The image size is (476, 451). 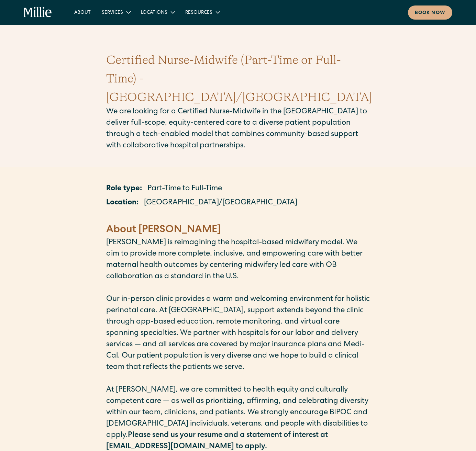 What do you see at coordinates (238, 334) in the screenshot?
I see `p: Our in-person clinic provides a warm and welcoming environment for holistic perinatal care. At [G...` at bounding box center [238, 334].